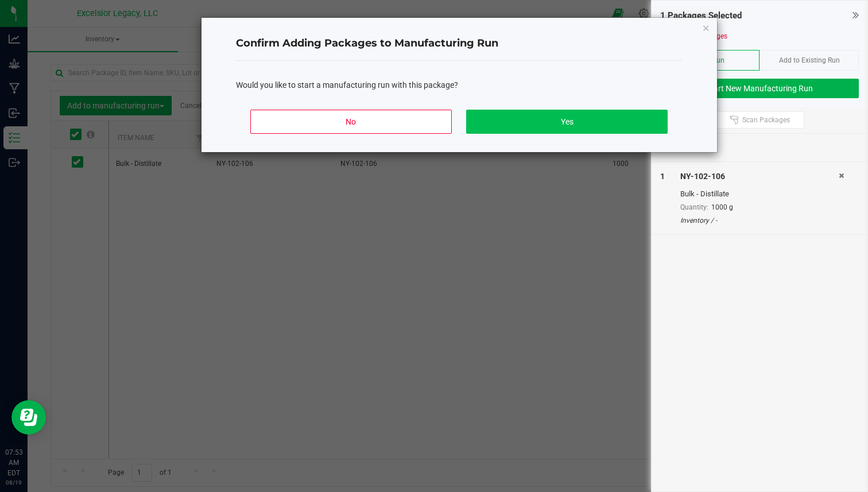  I want to click on div: Would you like to start a manufacturing run with this package?, so click(459, 85).